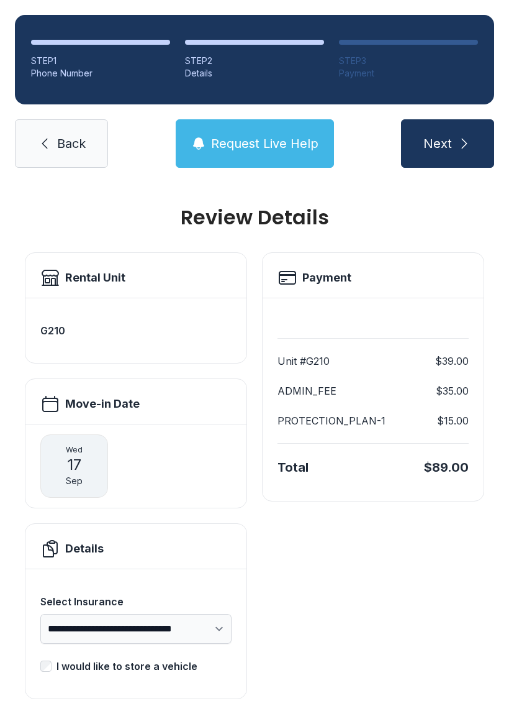  I want to click on span: Next, so click(438, 144).